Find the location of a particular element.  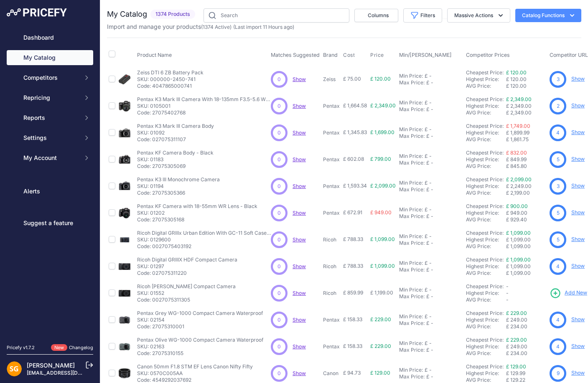

p: Code: 027075311220 is located at coordinates (187, 273).